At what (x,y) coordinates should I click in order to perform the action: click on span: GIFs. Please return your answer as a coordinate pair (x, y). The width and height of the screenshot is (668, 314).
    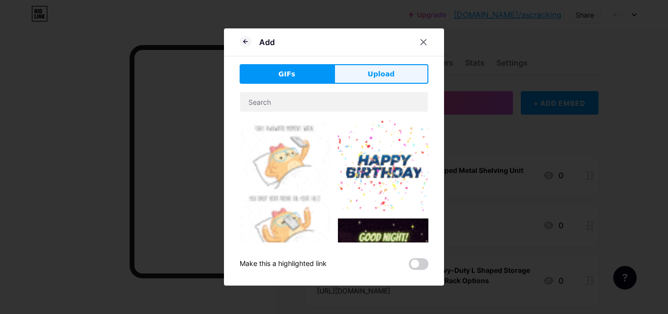
    Looking at the image, I should click on (287, 74).